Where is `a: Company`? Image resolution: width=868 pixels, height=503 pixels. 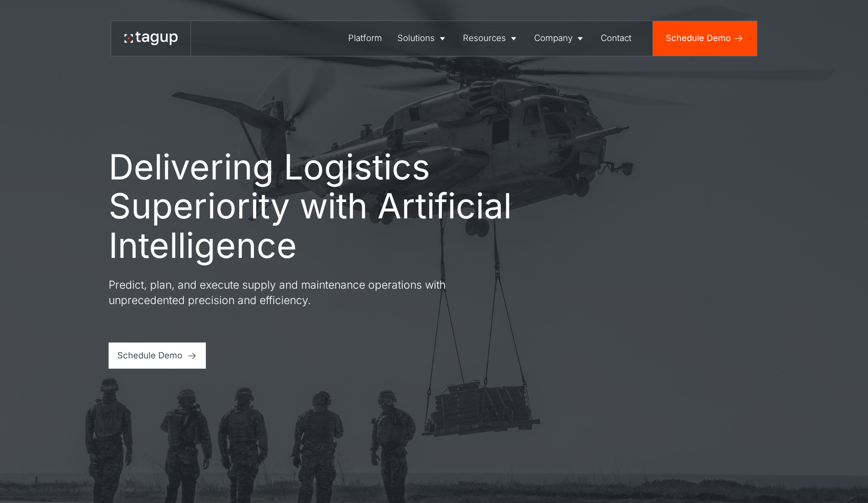
a: Company is located at coordinates (560, 39).